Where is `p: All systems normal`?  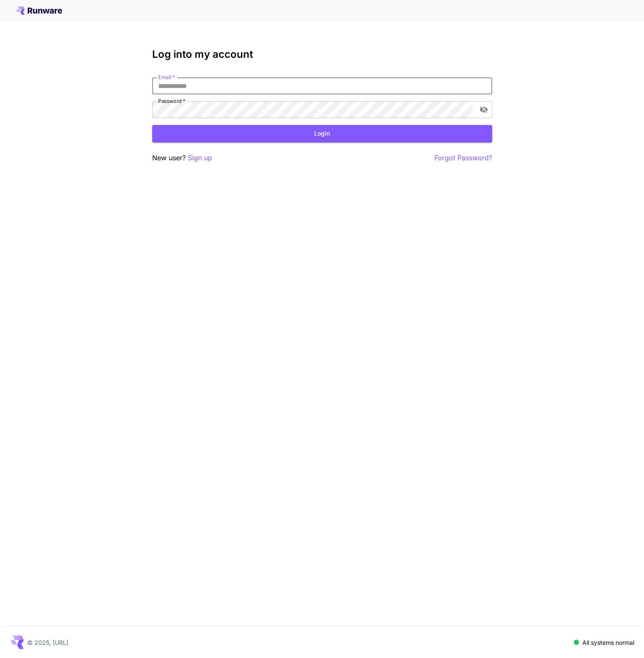 p: All systems normal is located at coordinates (608, 643).